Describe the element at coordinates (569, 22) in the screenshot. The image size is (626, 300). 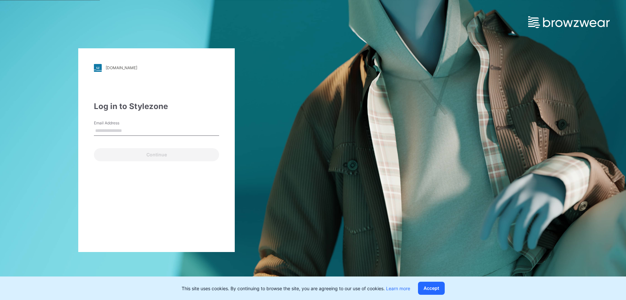
I see `img: browzwear-logo.e42bd6dac1945053ebaf764b6aa21510.svg` at that location.